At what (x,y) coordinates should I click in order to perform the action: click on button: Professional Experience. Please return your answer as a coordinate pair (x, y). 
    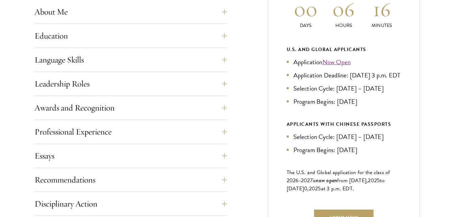
    Looking at the image, I should click on (131, 132).